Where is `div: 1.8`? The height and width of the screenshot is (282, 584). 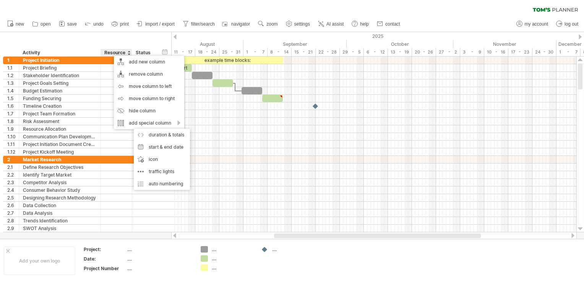
div: 1.8 is located at coordinates (13, 121).